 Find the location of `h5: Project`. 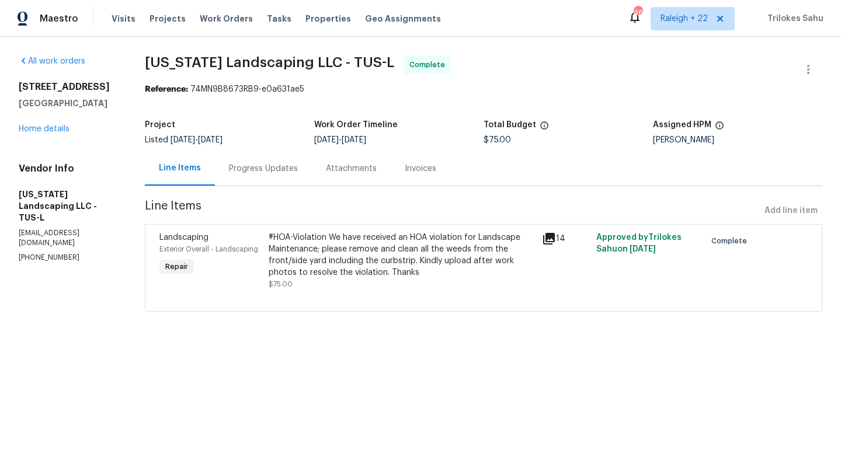

h5: Project is located at coordinates (160, 125).